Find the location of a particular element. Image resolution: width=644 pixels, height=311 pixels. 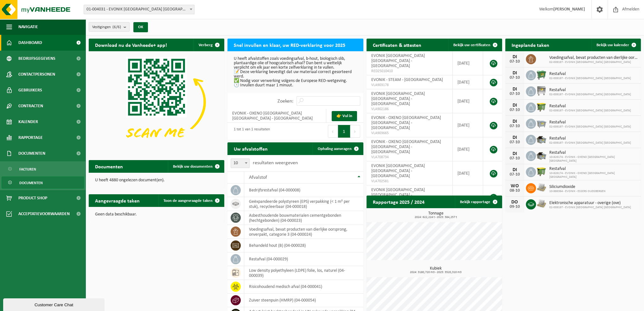

span: Voedingsafval, bevat producten van dierlijke oorsprong, onverpakt, categorie 3 is located at coordinates (594, 58).